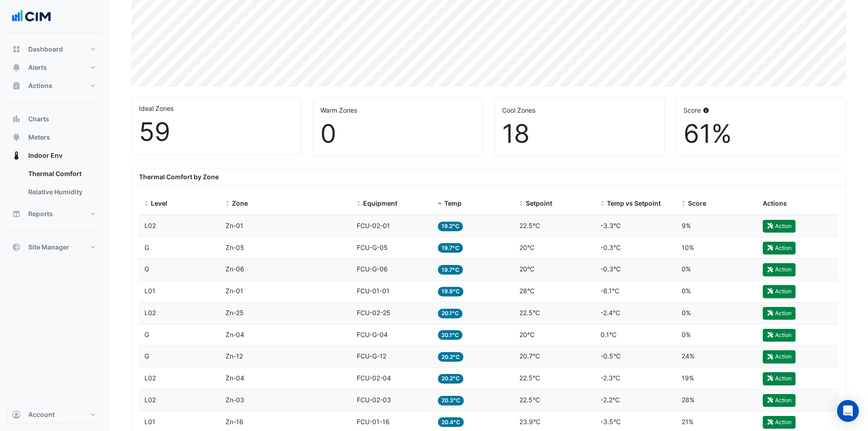 This screenshot has width=868, height=431. I want to click on span: Dashboard, so click(46, 49).